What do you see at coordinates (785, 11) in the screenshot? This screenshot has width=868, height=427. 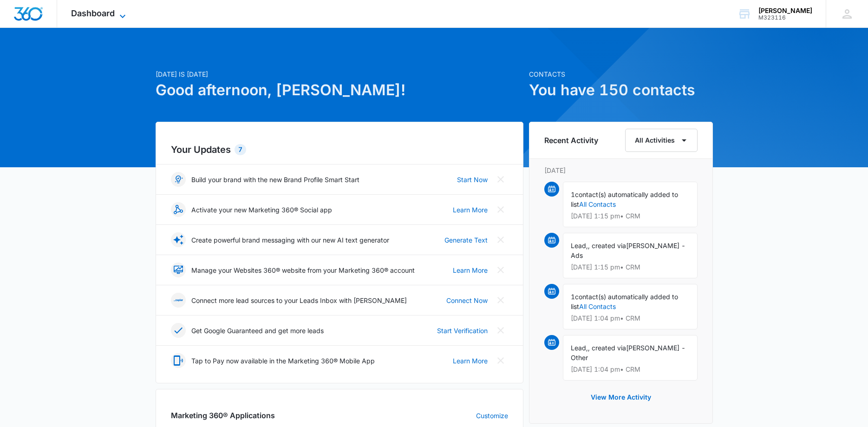 I see `div: account name` at bounding box center [785, 11].